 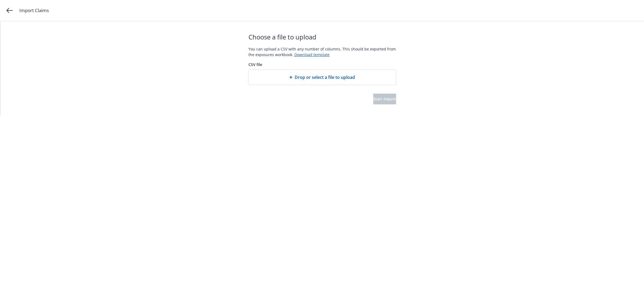 What do you see at coordinates (312, 54) in the screenshot?
I see `a: Download template` at bounding box center [312, 54].